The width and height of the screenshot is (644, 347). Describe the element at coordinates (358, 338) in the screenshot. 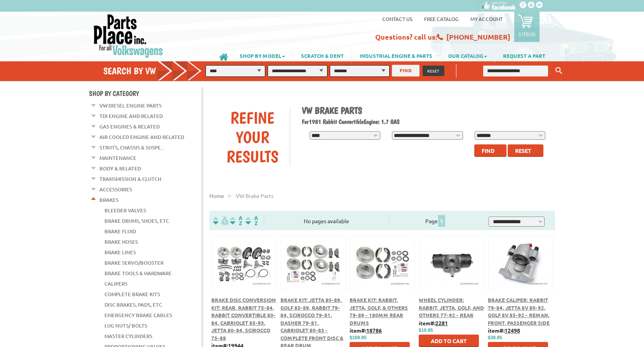

I see `span: $169.95` at that location.